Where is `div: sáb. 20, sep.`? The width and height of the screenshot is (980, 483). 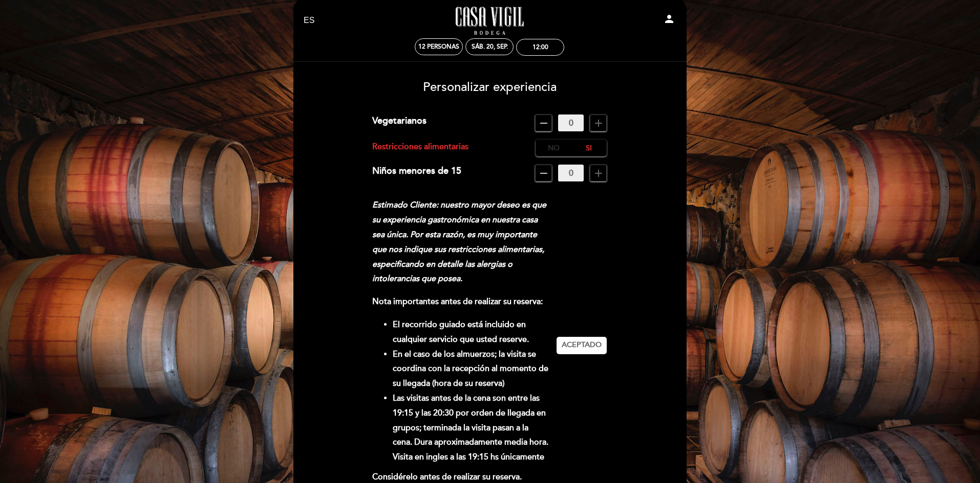
div: sáb. 20, sep. is located at coordinates (490, 46).